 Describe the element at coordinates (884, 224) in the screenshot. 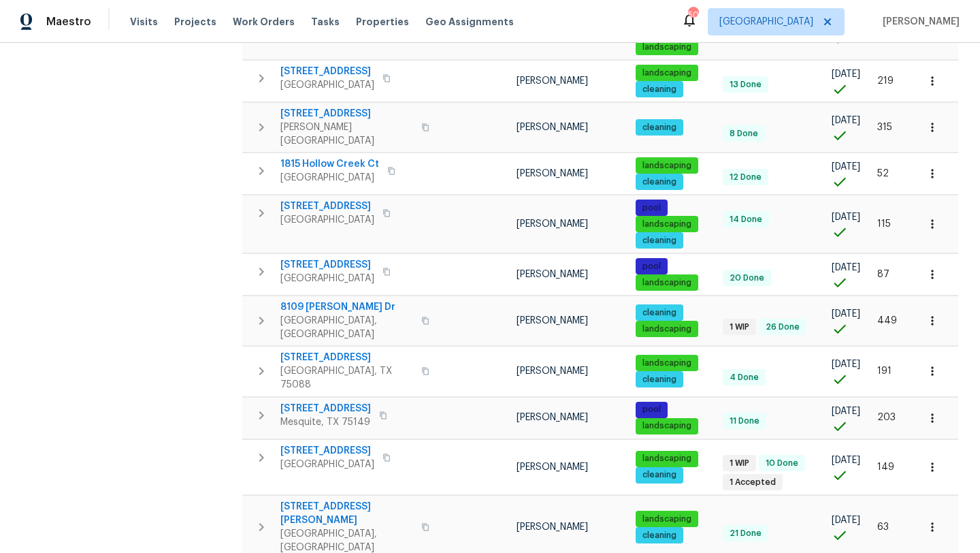

I see `span: 115` at that location.